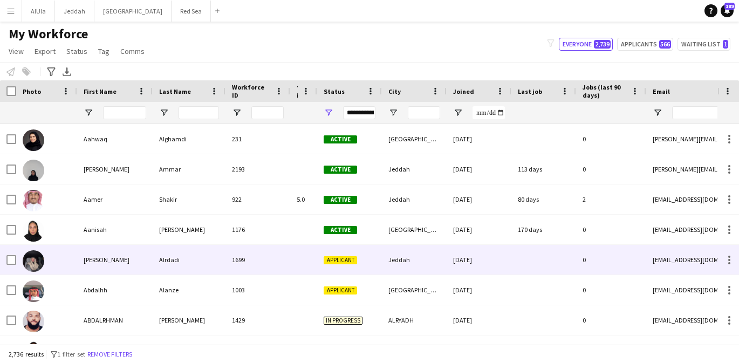 The width and height of the screenshot is (739, 363). What do you see at coordinates (189, 290) in the screenshot?
I see `div: Alanze` at bounding box center [189, 290].